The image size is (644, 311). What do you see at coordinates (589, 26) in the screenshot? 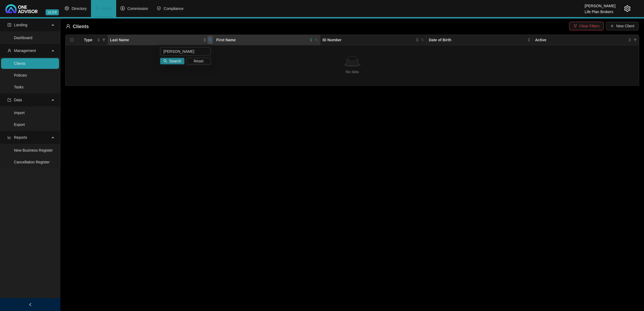
I see `span: Clear Filters` at bounding box center [589, 26].